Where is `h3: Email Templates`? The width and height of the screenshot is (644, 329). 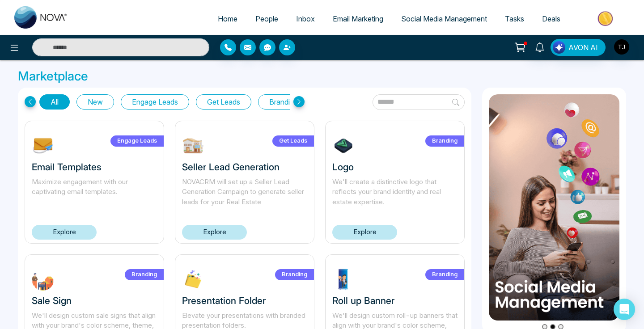 h3: Email Templates is located at coordinates (94, 167).